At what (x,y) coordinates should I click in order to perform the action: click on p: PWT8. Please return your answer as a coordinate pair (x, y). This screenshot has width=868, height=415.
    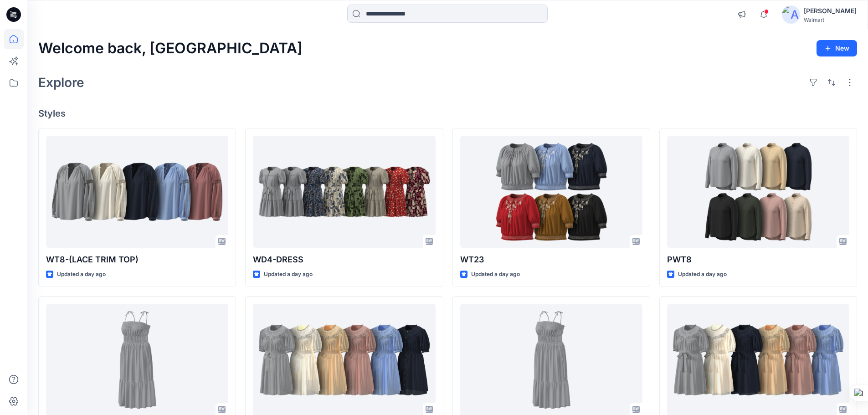
    Looking at the image, I should click on (758, 260).